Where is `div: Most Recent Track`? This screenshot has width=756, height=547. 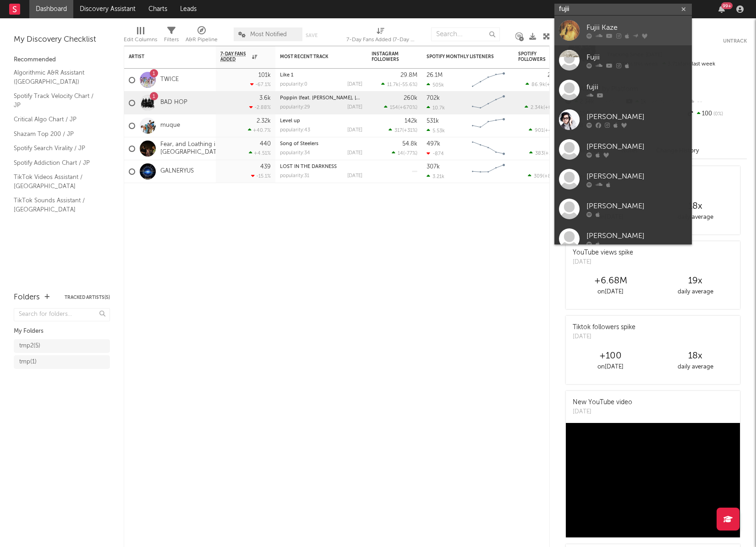 div: Most Recent Track is located at coordinates (314, 57).